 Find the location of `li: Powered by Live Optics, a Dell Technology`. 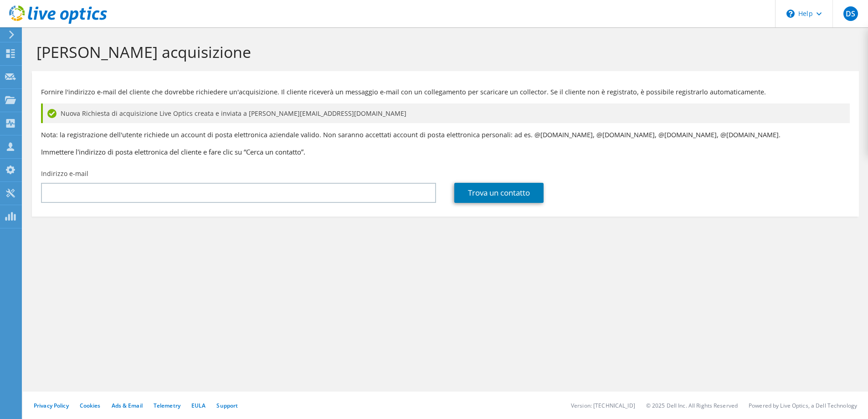

li: Powered by Live Optics, a Dell Technology is located at coordinates (802, 405).